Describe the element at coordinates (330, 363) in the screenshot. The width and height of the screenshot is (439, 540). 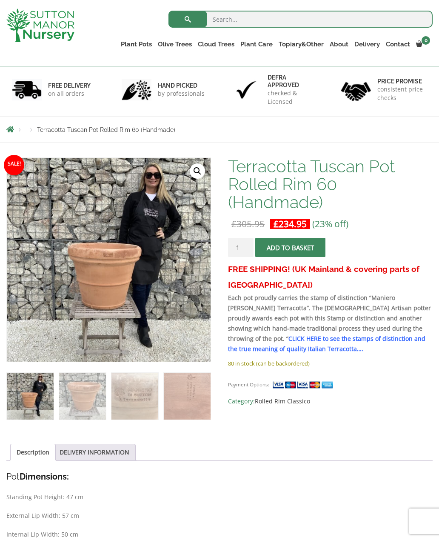
I see `p: 80 in stock (can be backordered)` at that location.